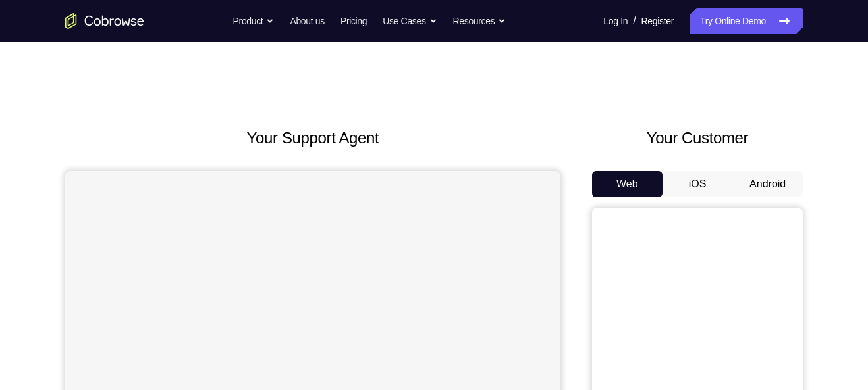 The width and height of the screenshot is (868, 390). I want to click on a: Register, so click(657, 21).